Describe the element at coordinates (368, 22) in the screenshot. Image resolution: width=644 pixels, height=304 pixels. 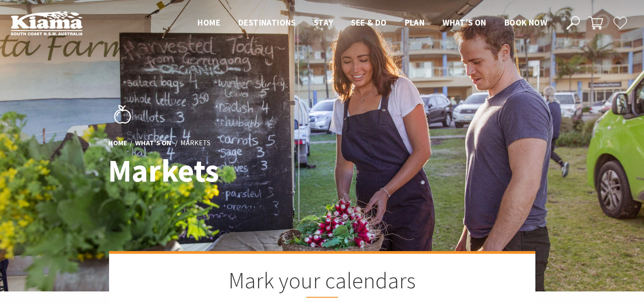
I see `span: See & Do` at that location.